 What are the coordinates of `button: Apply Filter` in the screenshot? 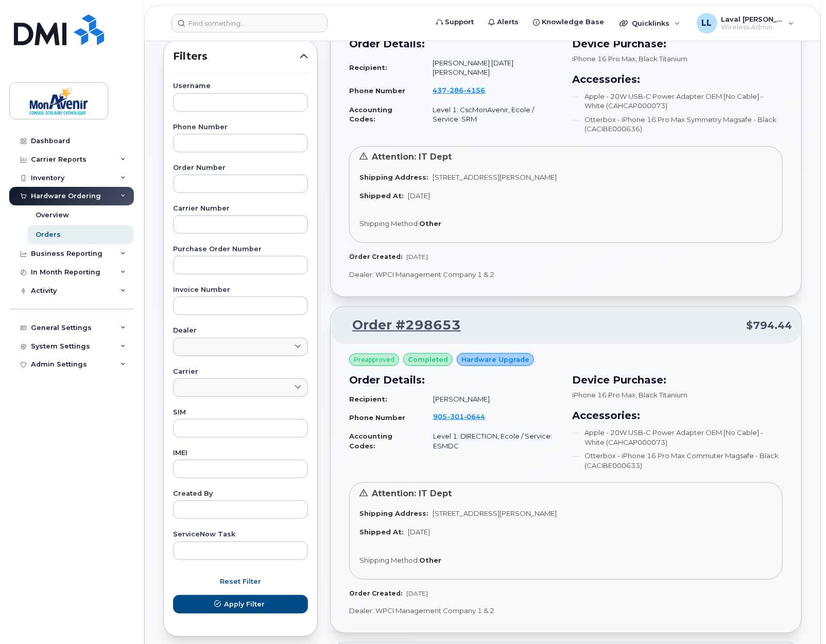 It's located at (240, 604).